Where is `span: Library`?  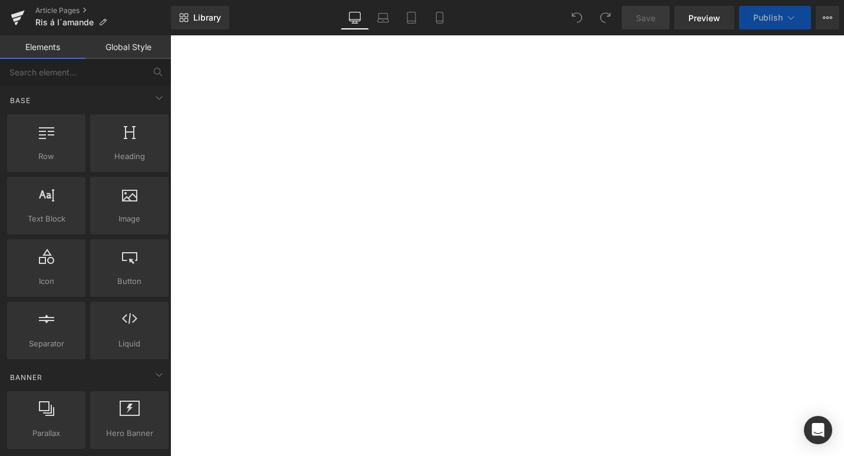 span: Library is located at coordinates (207, 18).